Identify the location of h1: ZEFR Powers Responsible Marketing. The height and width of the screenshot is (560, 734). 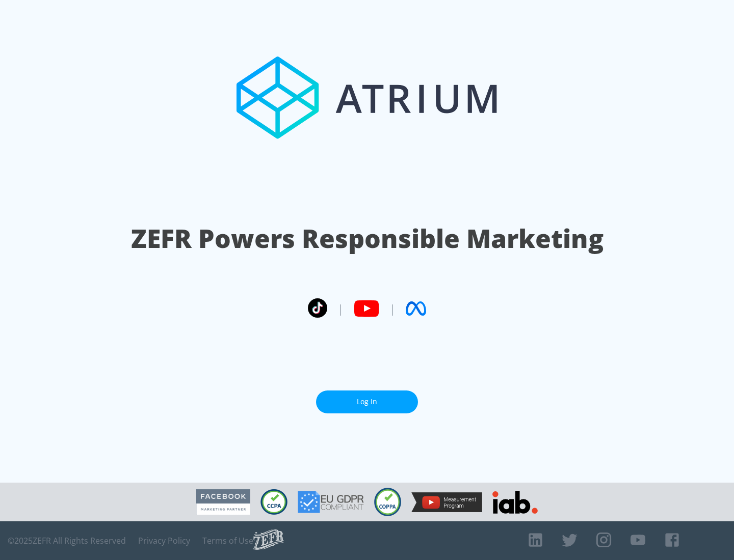
(367, 238).